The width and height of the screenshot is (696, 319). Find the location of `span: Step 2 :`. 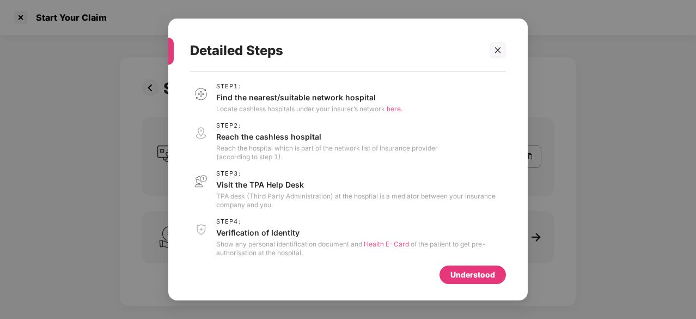

span: Step 2 : is located at coordinates (327, 125).